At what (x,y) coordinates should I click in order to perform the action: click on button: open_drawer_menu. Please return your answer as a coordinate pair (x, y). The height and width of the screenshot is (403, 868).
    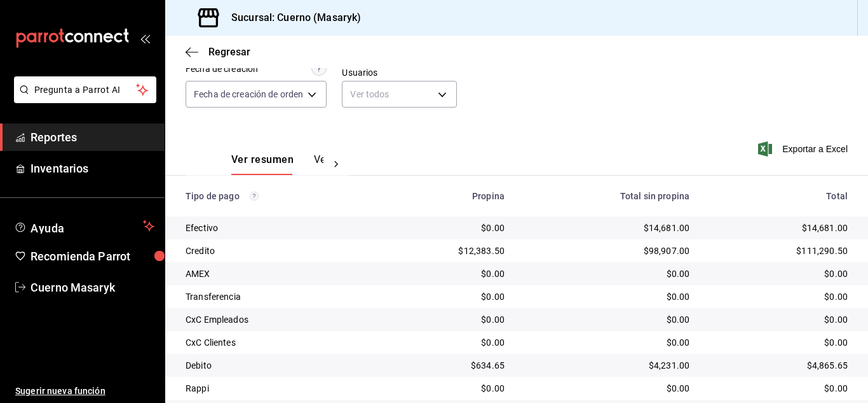
    Looking at the image, I should click on (145, 38).